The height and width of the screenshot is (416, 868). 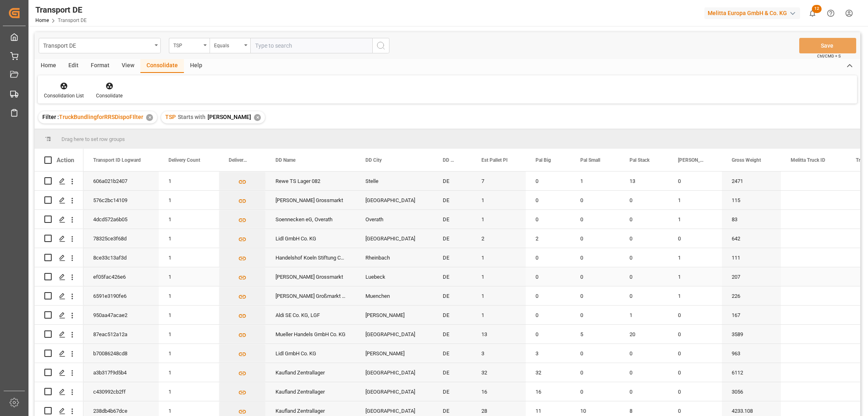 I want to click on span: Drag here to set row groups, so click(x=93, y=139).